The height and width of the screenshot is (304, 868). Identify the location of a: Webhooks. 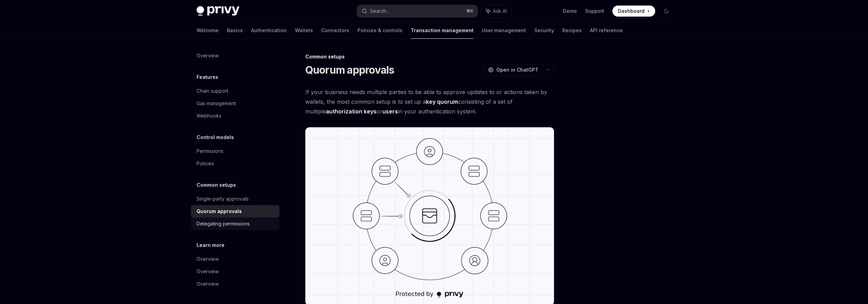
(236, 116).